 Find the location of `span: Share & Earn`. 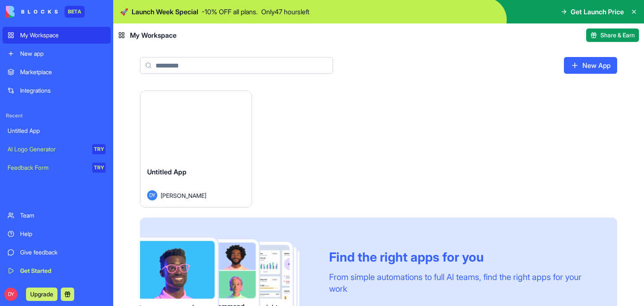

span: Share & Earn is located at coordinates (618, 35).